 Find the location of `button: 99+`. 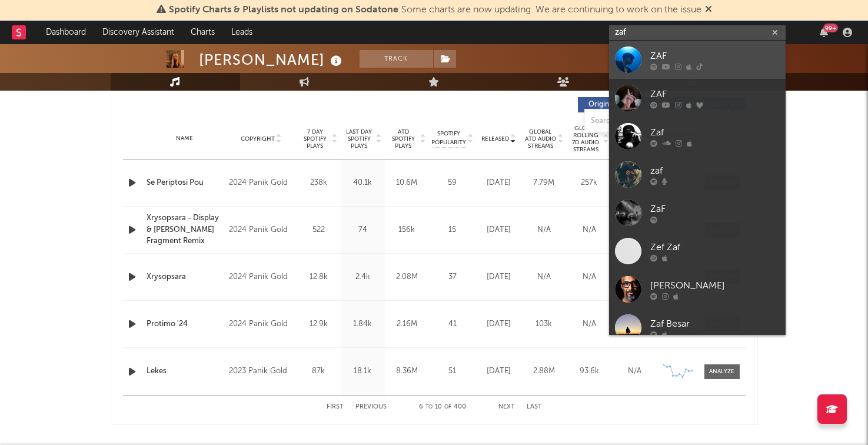

button: 99+ is located at coordinates (824, 32).